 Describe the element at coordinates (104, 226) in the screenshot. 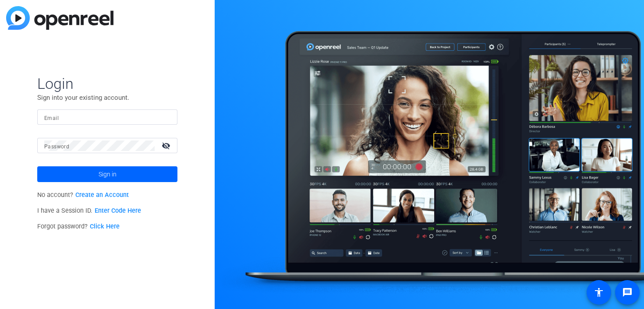

I see `a: Click Here` at that location.